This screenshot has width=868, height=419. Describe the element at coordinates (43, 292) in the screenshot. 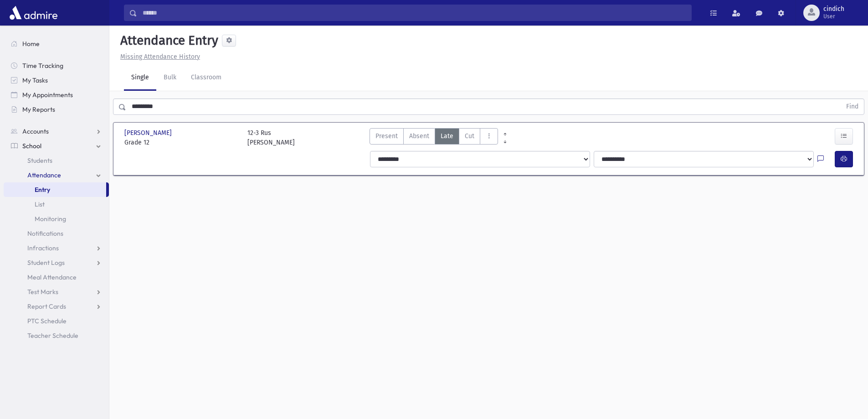

I see `span: Test Marks` at that location.